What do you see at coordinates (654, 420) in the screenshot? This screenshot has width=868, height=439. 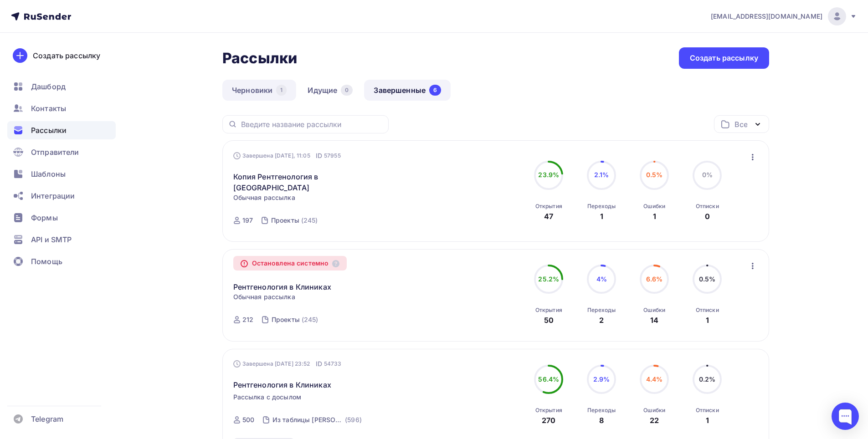 I see `div: 22` at bounding box center [654, 420].